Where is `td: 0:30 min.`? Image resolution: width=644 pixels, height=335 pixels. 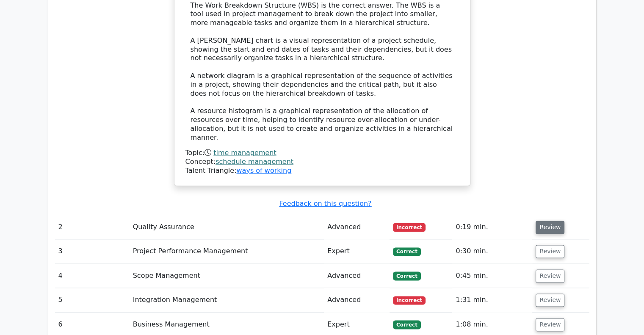 td: 0:30 min. is located at coordinates (492, 251).